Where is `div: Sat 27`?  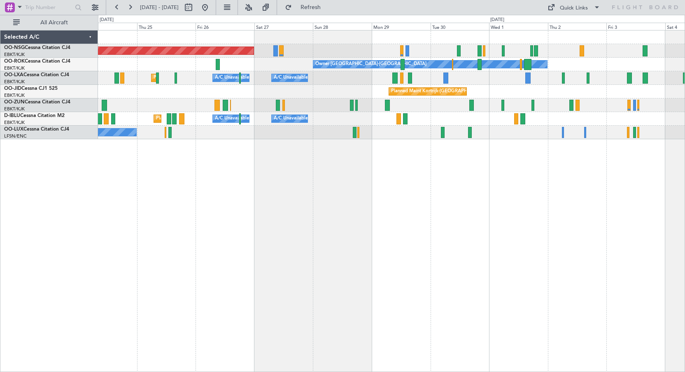
div: Sat 27 is located at coordinates (283, 26).